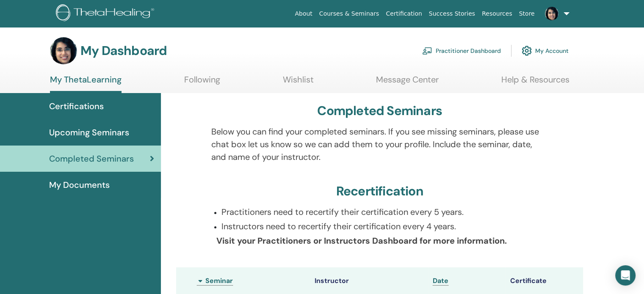  I want to click on span: Certifications, so click(76, 106).